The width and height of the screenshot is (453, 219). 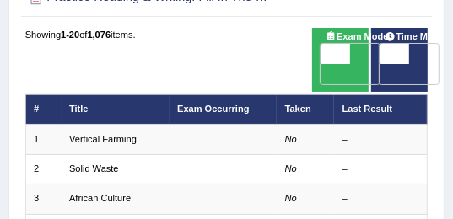 What do you see at coordinates (43, 199) in the screenshot?
I see `td: 3` at bounding box center [43, 199].